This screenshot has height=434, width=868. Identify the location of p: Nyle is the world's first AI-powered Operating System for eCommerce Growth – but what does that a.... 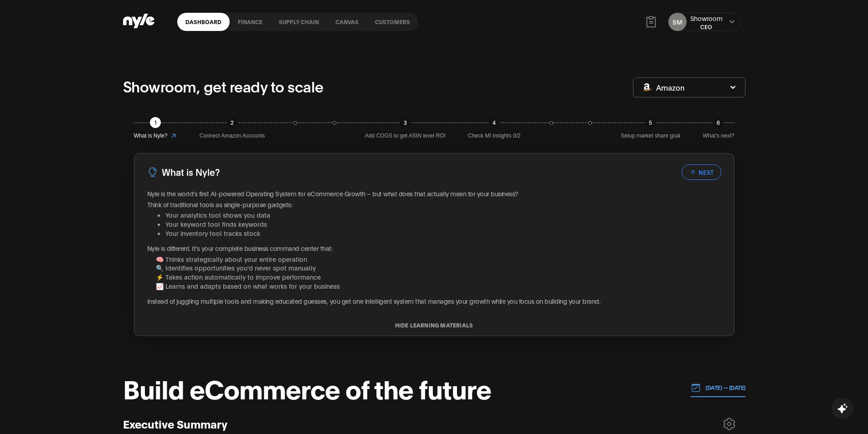
(434, 193).